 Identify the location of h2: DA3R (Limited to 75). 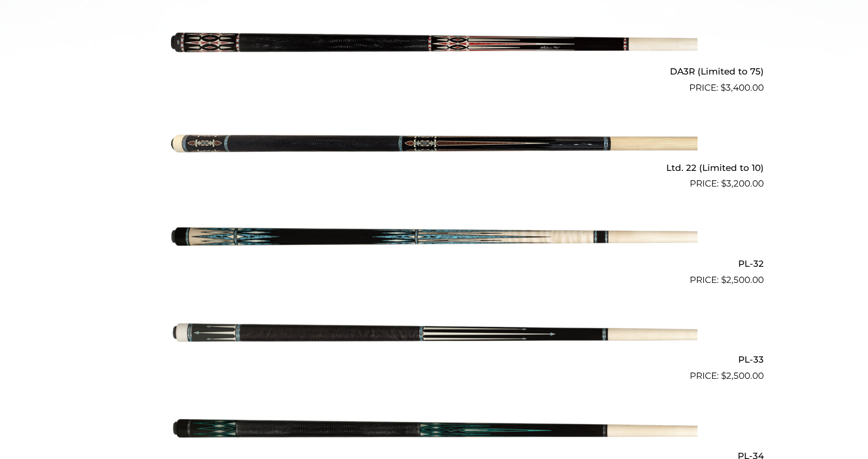
(434, 71).